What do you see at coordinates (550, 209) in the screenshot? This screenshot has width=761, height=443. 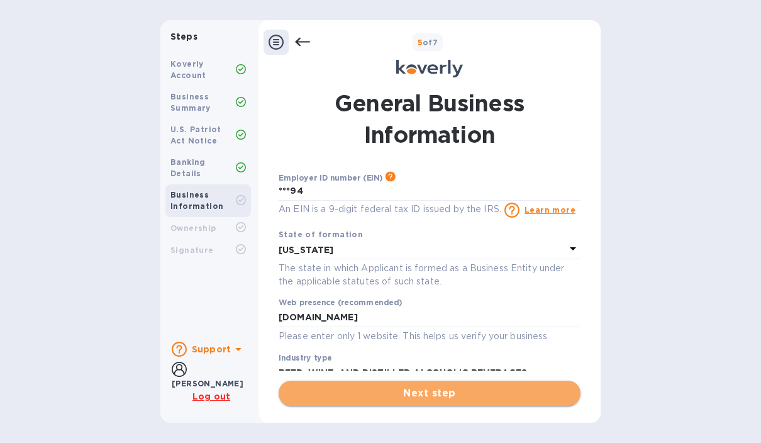 I see `b: Learn more` at bounding box center [550, 209].